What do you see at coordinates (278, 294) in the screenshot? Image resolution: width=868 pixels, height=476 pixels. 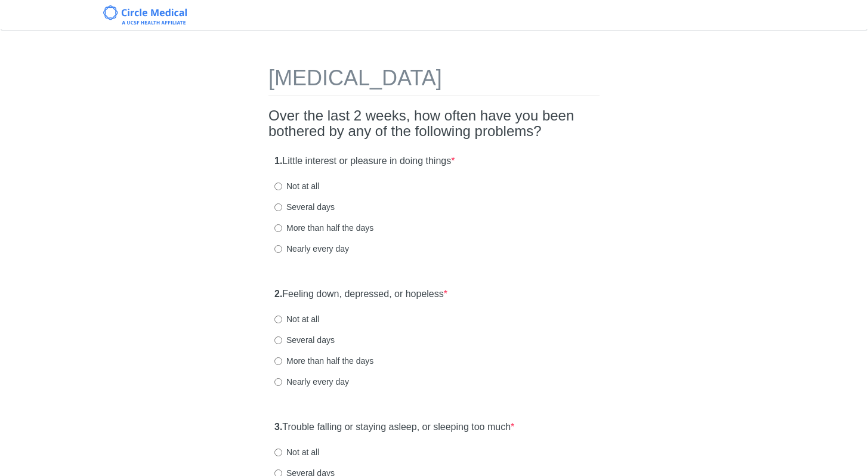 I see `strong: 2.` at bounding box center [278, 294].